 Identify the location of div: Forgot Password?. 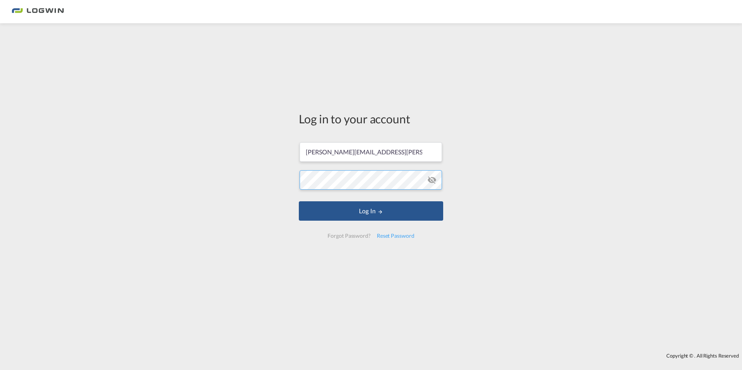
(349, 236).